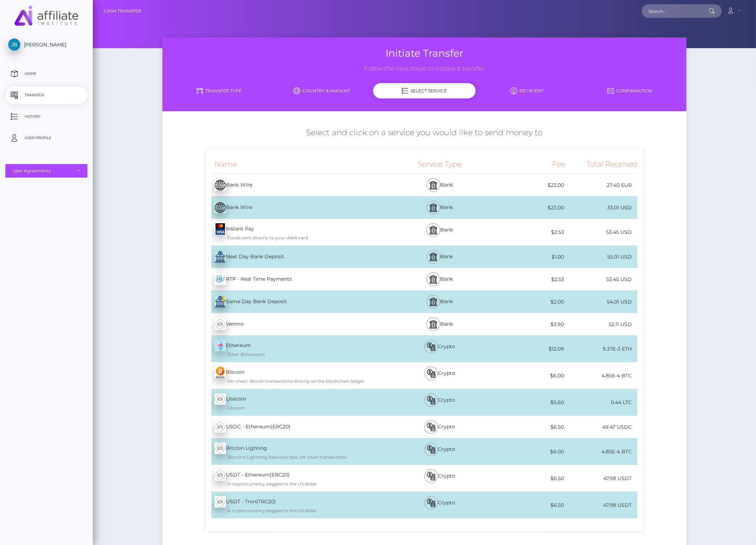 The width and height of the screenshot is (756, 545). Describe the element at coordinates (530, 324) in the screenshot. I see `div: $3.90` at that location.